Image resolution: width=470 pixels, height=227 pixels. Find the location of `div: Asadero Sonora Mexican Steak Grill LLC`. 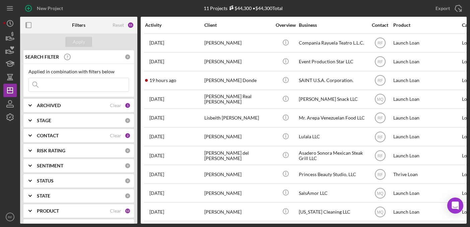

div: Asadero Sonora Mexican Steak Grill LLC is located at coordinates (332, 155).